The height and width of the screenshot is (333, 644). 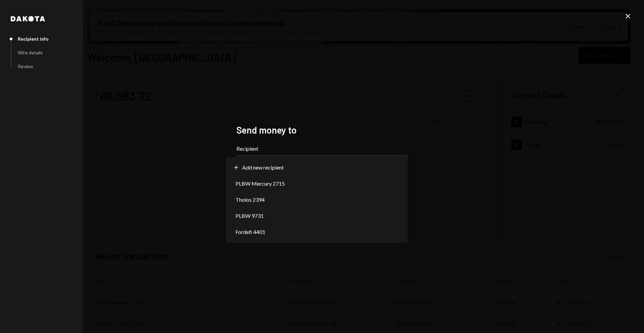 What do you see at coordinates (250, 200) in the screenshot?
I see `span: Tholos 2394` at bounding box center [250, 200].